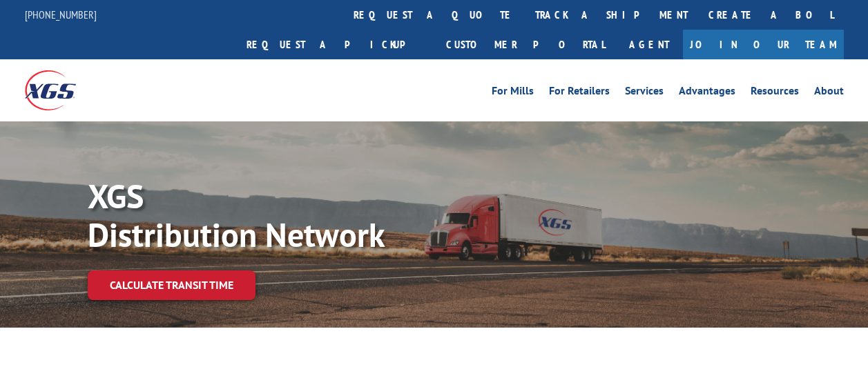  Describe the element at coordinates (649, 44) in the screenshot. I see `a: Agent` at that location.